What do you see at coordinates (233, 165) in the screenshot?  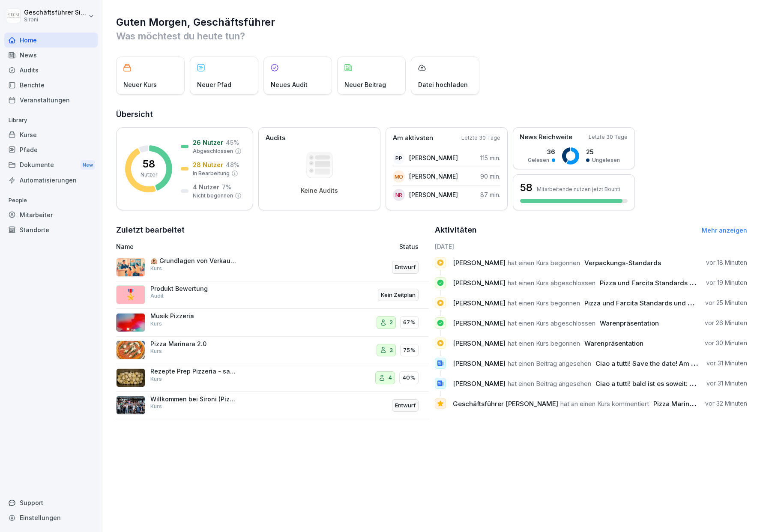 I see `p: 48 %` at bounding box center [233, 165].